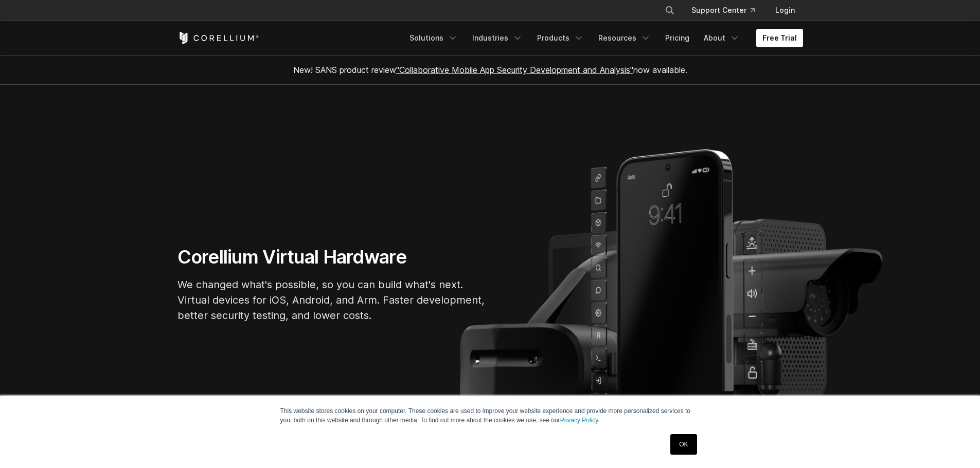 The width and height of the screenshot is (980, 468). I want to click on a: Products, so click(560, 38).